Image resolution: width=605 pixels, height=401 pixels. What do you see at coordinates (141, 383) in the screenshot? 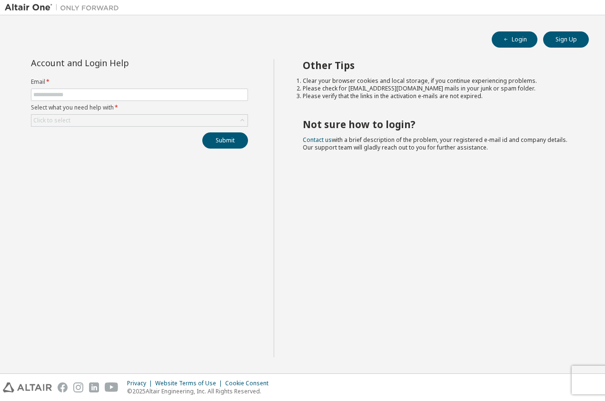
I see `div: Privacy` at bounding box center [141, 383].